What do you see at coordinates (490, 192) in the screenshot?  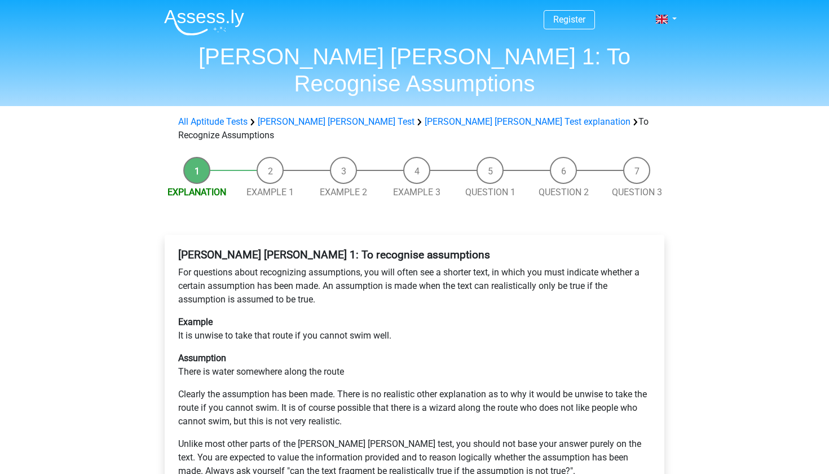 I see `a: Question 1` at bounding box center [490, 192].